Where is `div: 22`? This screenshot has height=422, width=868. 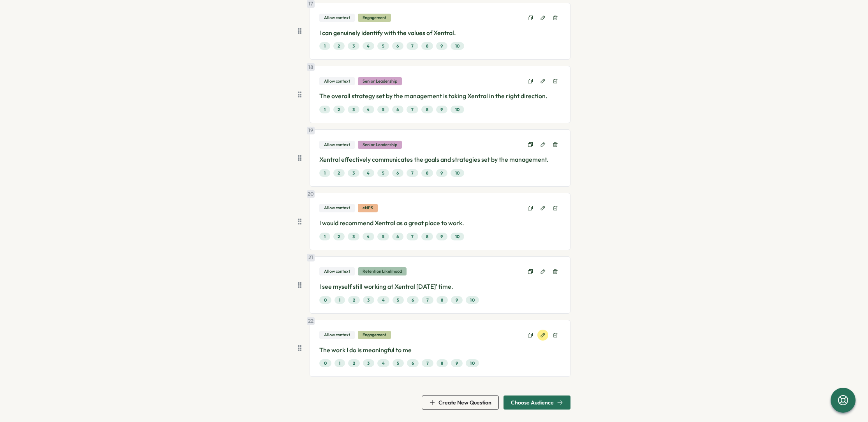
div: 22 is located at coordinates (310, 321).